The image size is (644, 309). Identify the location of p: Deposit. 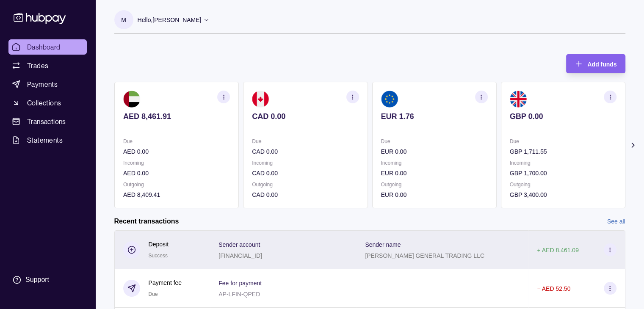
(158, 245).